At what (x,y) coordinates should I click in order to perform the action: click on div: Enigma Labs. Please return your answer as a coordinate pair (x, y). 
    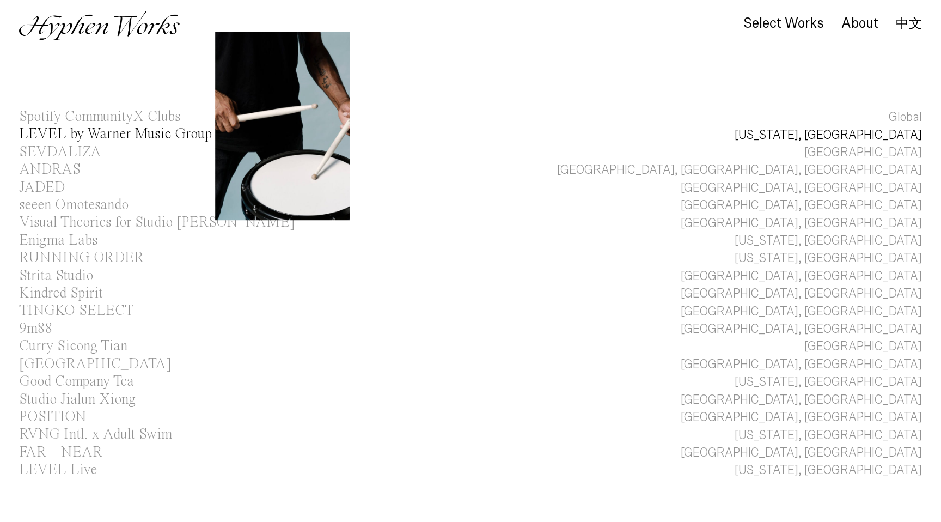
    Looking at the image, I should click on (58, 240).